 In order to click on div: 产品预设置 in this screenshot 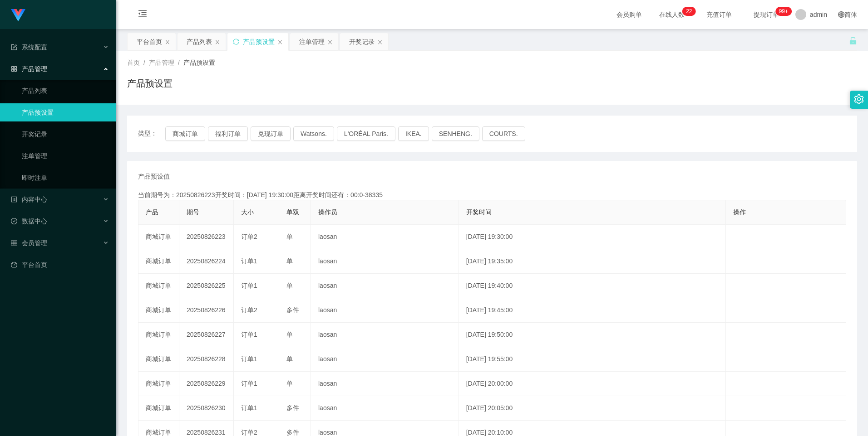, I will do `click(259, 42)`.